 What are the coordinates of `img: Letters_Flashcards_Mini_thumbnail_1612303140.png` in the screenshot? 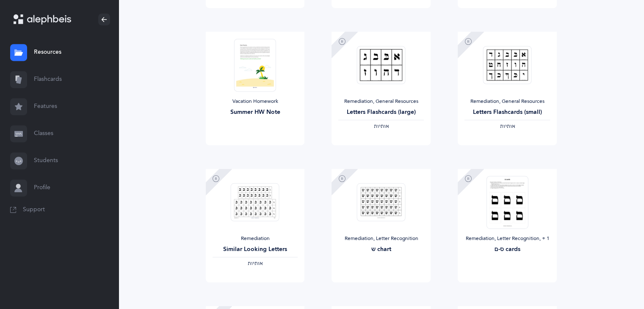 It's located at (507, 65).